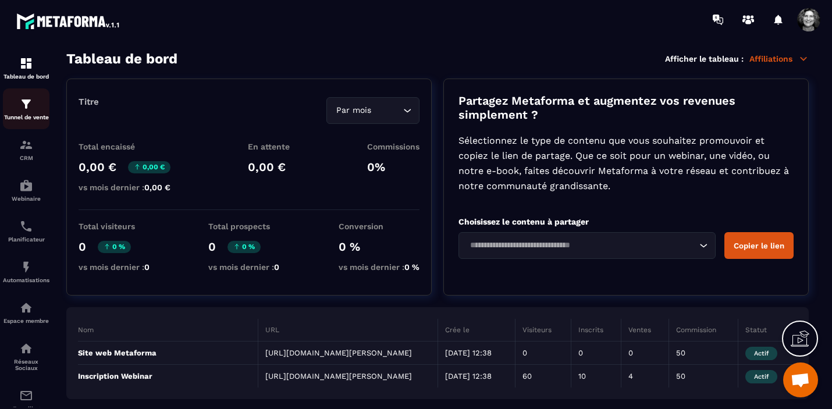 The width and height of the screenshot is (832, 409). I want to click on p: Afficher le tableau :, so click(704, 59).